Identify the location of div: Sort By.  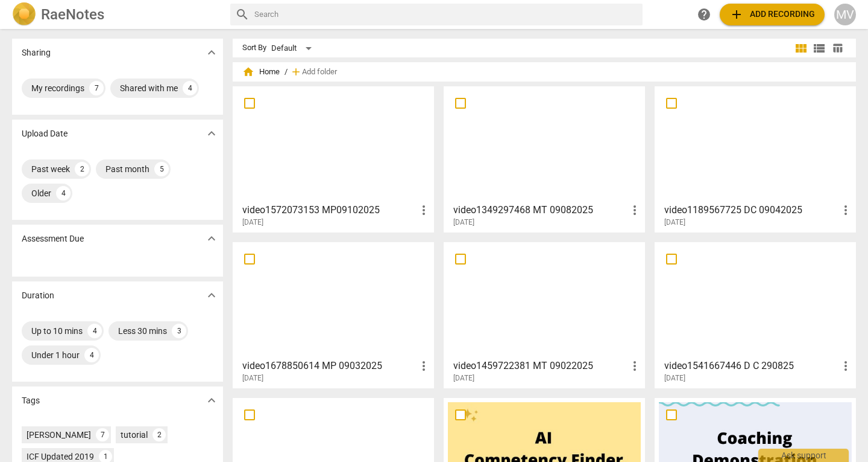
(255, 48).